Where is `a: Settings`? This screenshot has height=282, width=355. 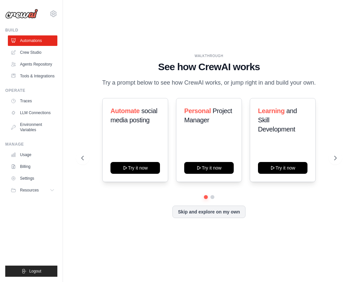 a: Settings is located at coordinates (32, 178).